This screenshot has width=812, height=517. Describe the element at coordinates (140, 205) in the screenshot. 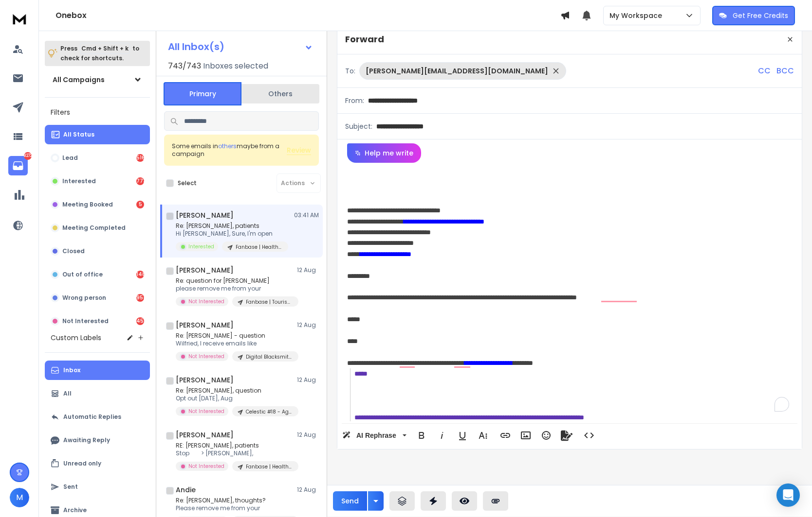

I see `div: 5` at that location.